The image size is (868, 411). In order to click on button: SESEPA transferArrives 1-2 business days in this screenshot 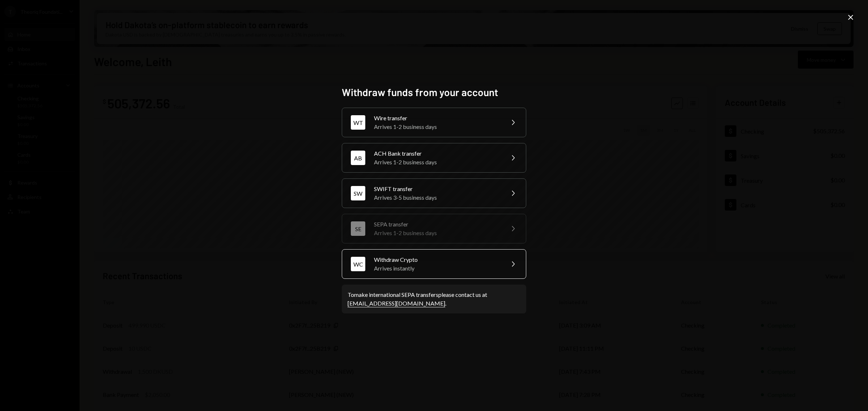, I will do `click(434, 229)`.